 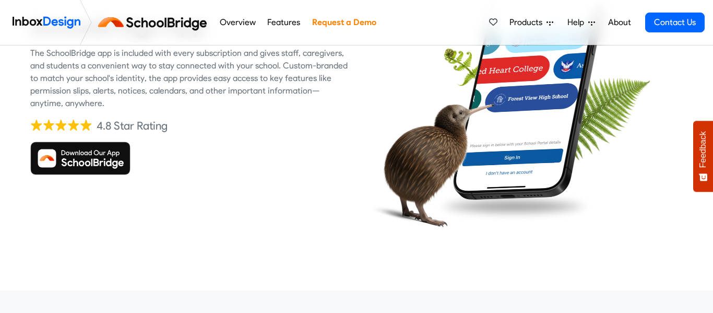 I want to click on a: Help, so click(x=581, y=22).